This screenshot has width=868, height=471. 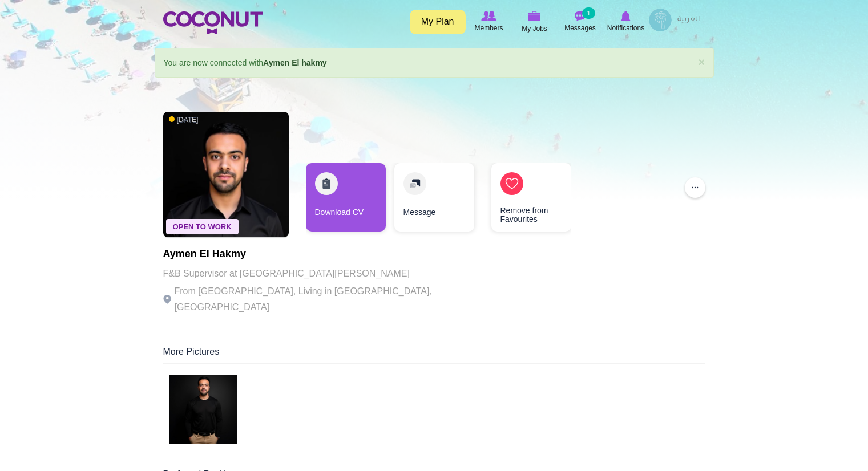 I want to click on a: Browse Members Members, so click(x=489, y=22).